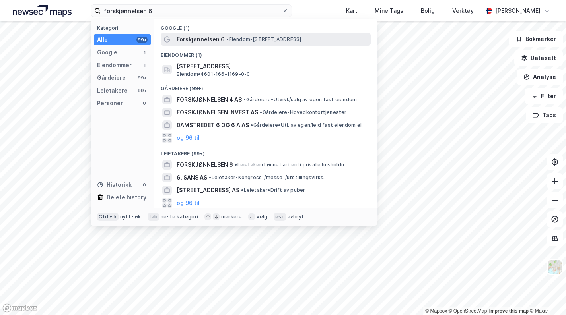 The image size is (566, 315). I want to click on div: Kategori, so click(124, 28).